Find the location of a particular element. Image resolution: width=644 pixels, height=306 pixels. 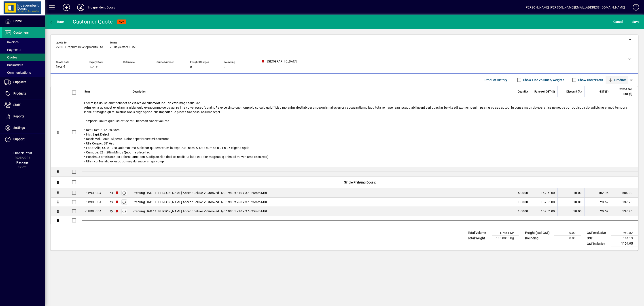

td: 102.95 is located at coordinates (598, 193).